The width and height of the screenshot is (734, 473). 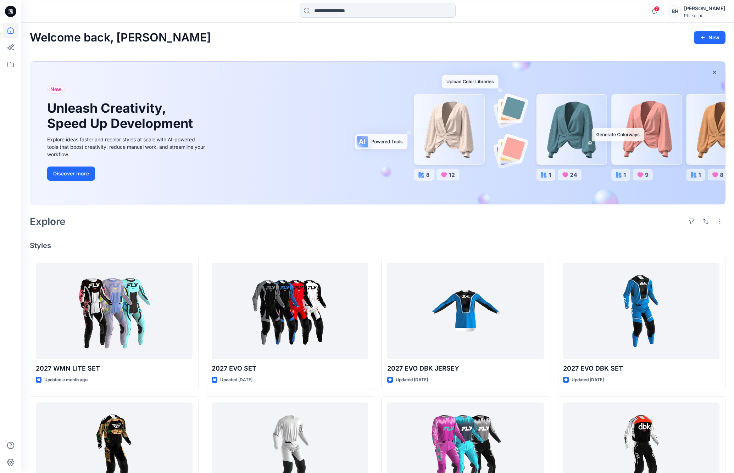 What do you see at coordinates (114, 369) in the screenshot?
I see `p: 2027 WMN LITE SET` at bounding box center [114, 369].